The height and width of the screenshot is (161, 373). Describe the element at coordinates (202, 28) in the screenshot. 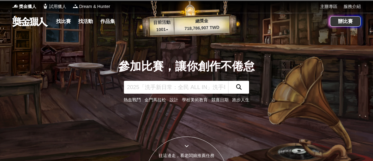

I see `p: 718,786,907 TWD` at that location.